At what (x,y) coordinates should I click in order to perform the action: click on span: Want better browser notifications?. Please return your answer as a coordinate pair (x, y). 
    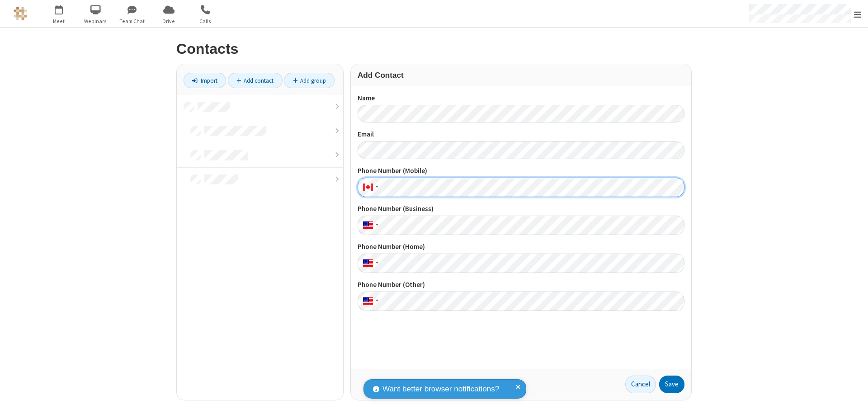
    Looking at the image, I should click on (440, 389).